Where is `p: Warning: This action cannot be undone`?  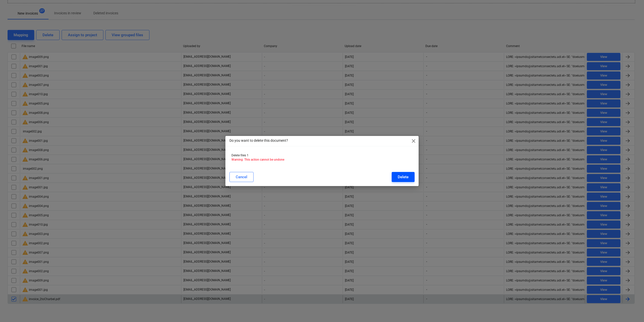 p: Warning: This action cannot be undone is located at coordinates (322, 159).